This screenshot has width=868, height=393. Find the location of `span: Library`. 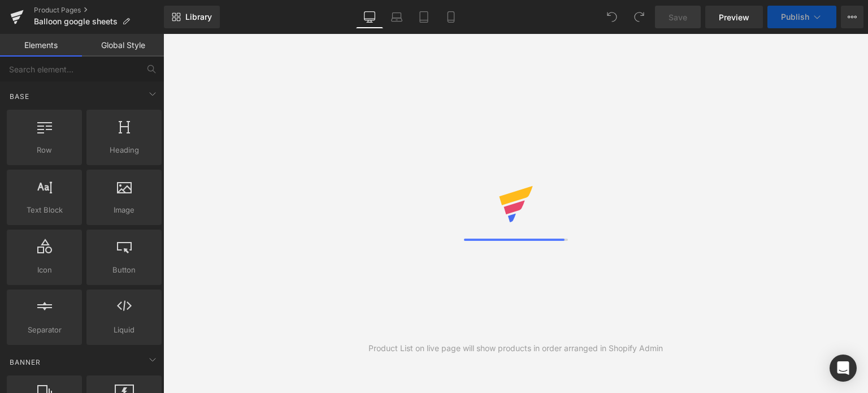

span: Library is located at coordinates (198, 17).